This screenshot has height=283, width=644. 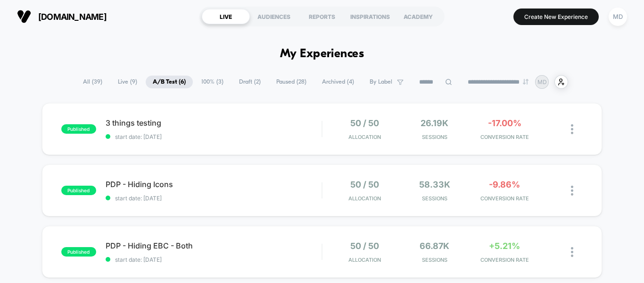 I want to click on span: 3 things testing, so click(x=213, y=122).